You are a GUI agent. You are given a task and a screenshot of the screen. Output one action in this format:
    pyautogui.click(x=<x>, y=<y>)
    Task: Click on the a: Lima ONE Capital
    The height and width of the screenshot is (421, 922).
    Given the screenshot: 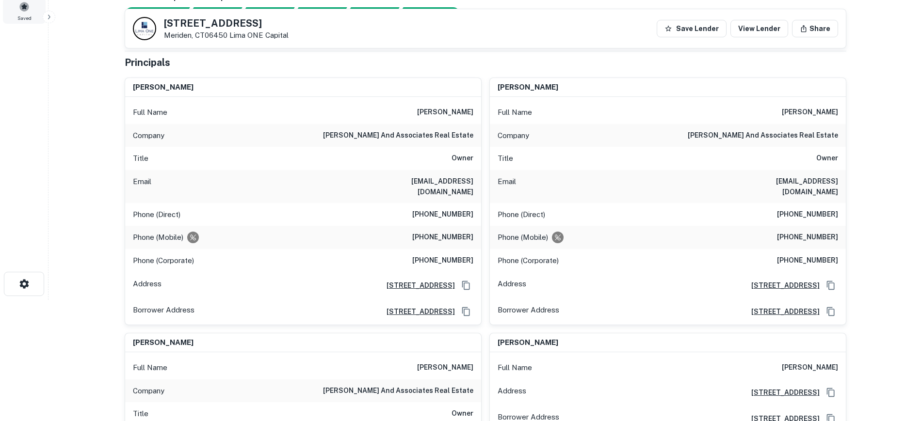 What is the action you would take?
    pyautogui.click(x=259, y=35)
    